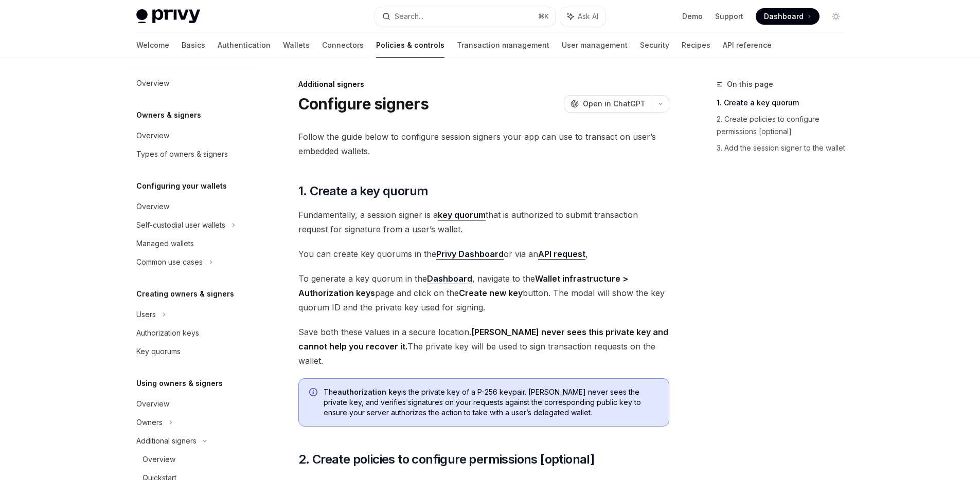 Image resolution: width=980 pixels, height=480 pixels. I want to click on div: Users, so click(146, 315).